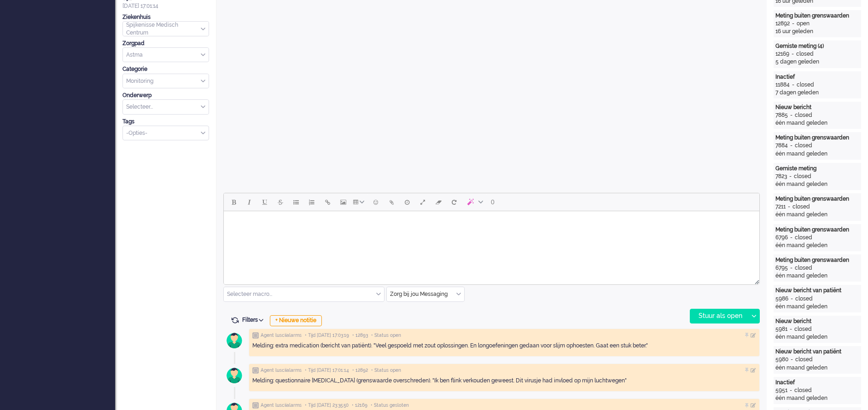  Describe the element at coordinates (328, 202) in the screenshot. I see `button: Insert/edit link` at that location.